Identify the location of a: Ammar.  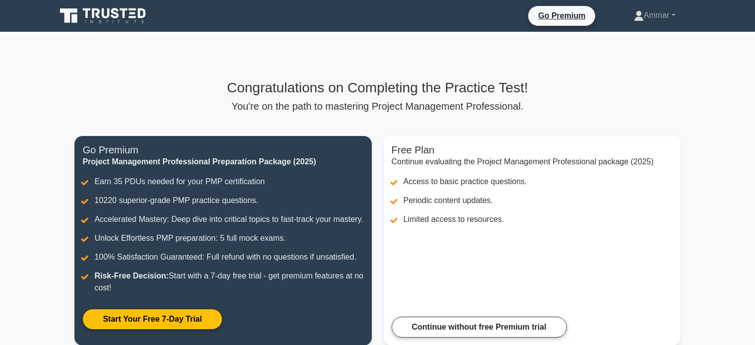
(654, 15).